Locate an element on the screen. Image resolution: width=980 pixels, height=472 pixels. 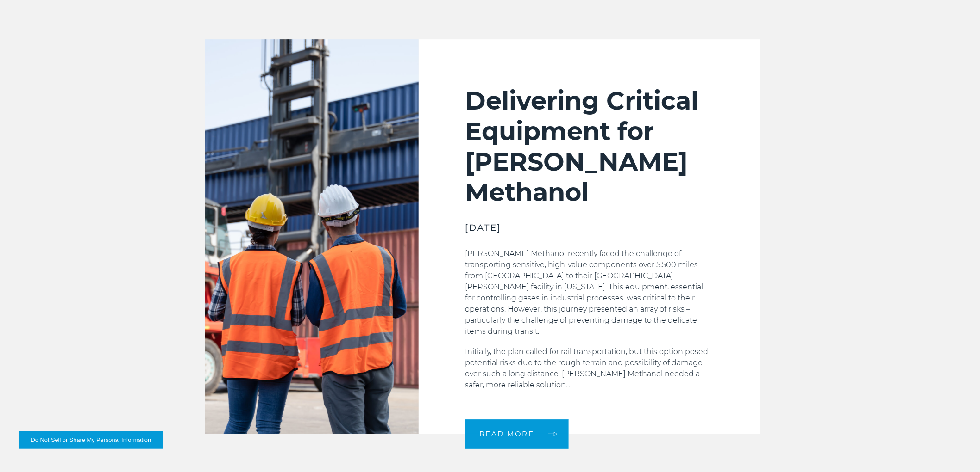
span: READ MORE is located at coordinates (507, 434).